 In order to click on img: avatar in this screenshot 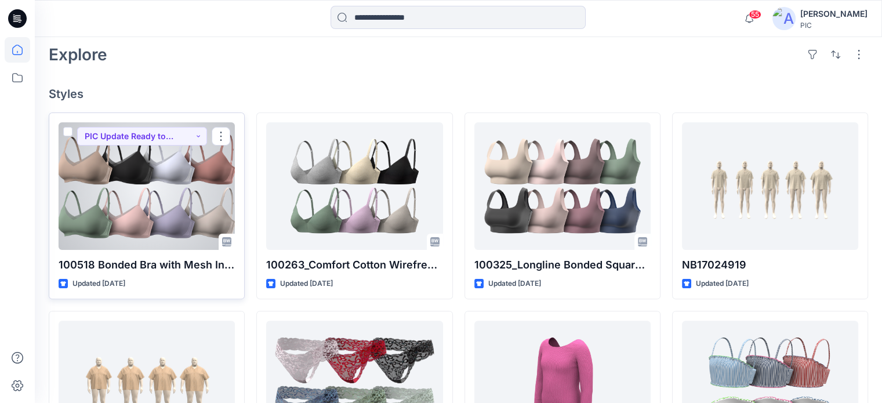, I will do `click(784, 19)`.